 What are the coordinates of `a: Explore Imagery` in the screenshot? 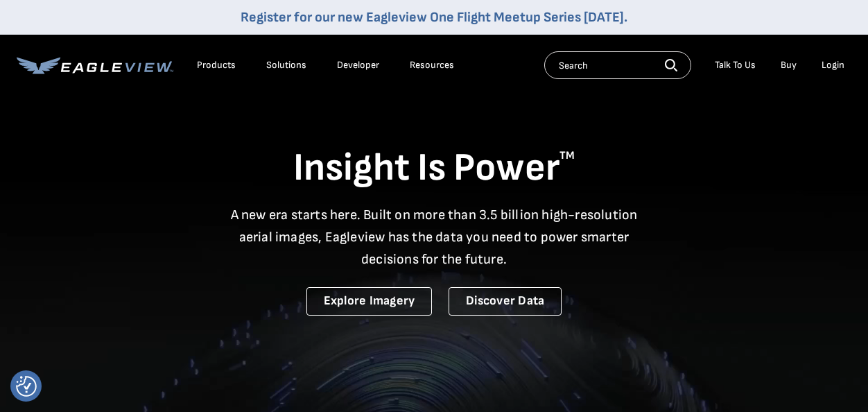 It's located at (369, 301).